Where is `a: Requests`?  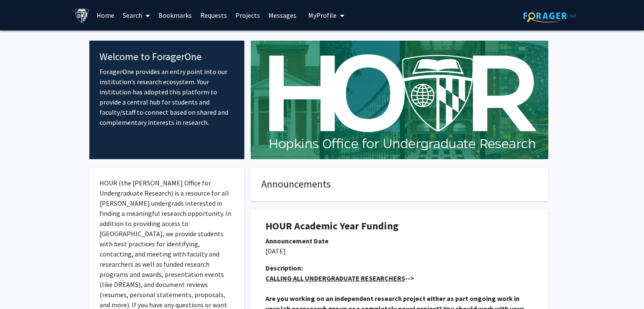 a: Requests is located at coordinates (214, 15).